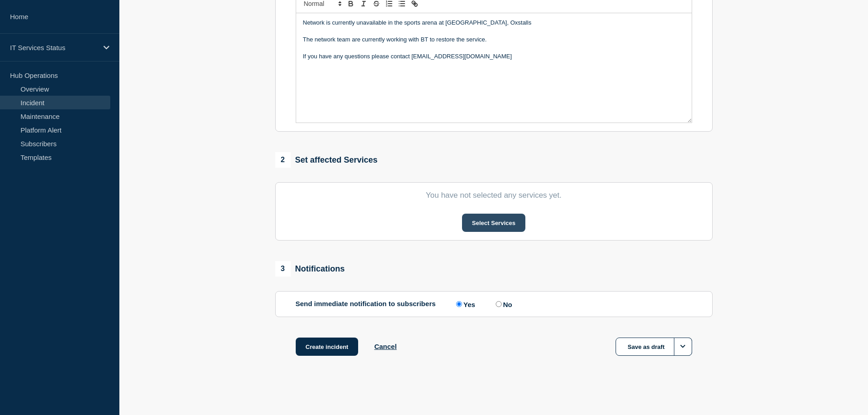  I want to click on label: Yes, so click(464, 304).